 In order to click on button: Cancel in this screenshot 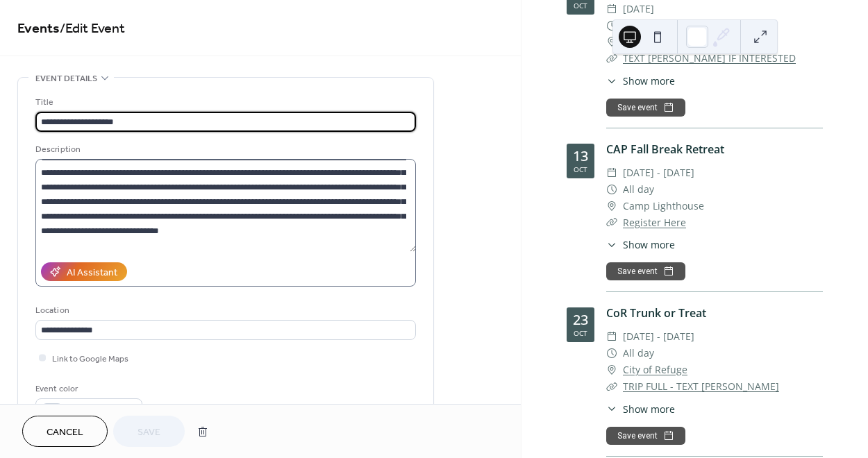, I will do `click(65, 431)`.